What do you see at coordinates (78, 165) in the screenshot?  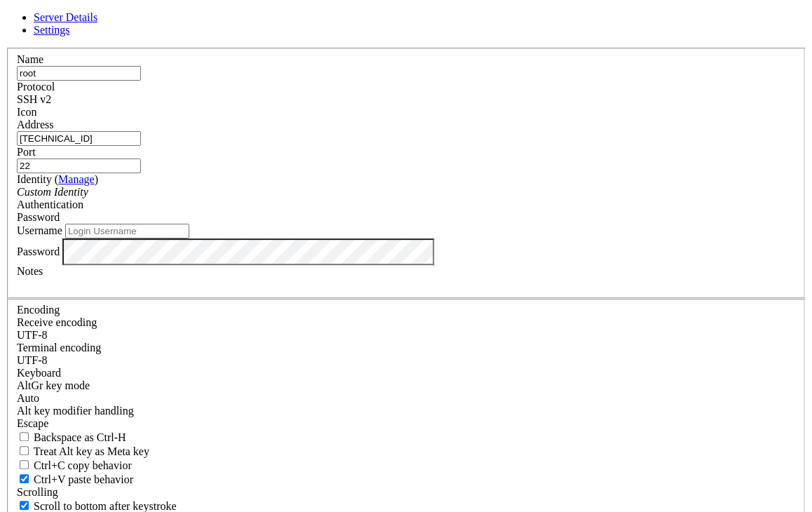 I see `input: Port Number` at bounding box center [78, 165].